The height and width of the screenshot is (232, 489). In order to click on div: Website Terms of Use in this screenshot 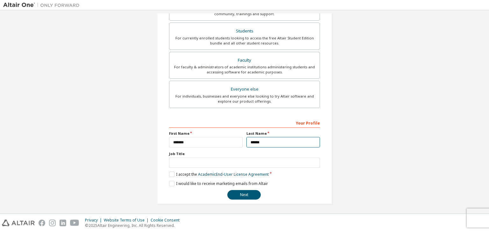, I will do `click(127, 220)`.